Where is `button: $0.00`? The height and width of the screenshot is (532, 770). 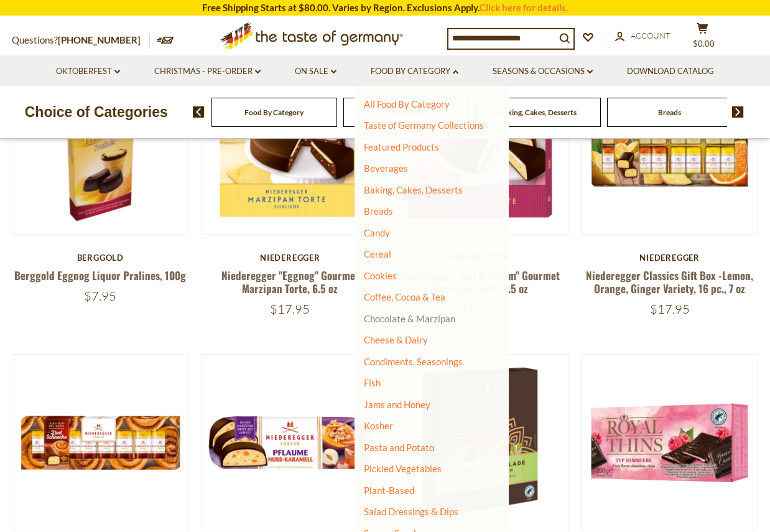 button: $0.00 is located at coordinates (702, 38).